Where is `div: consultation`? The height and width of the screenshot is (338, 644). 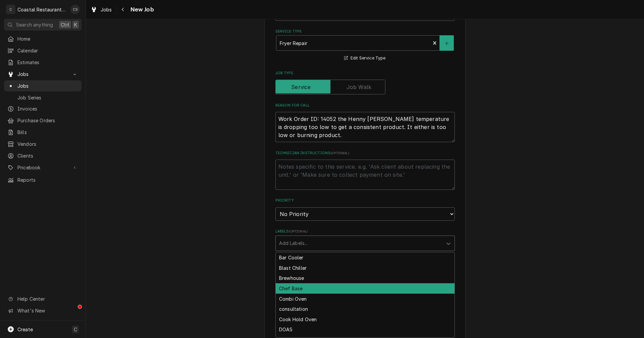 div: consultation is located at coordinates (365, 308).